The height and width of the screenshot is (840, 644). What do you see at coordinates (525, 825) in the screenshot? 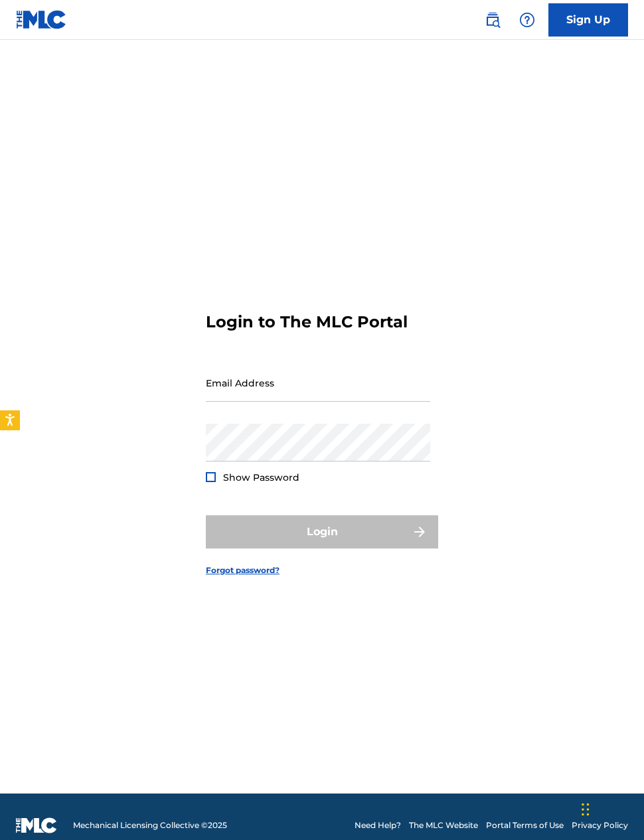
I see `a: Portal Terms of Use` at bounding box center [525, 825].